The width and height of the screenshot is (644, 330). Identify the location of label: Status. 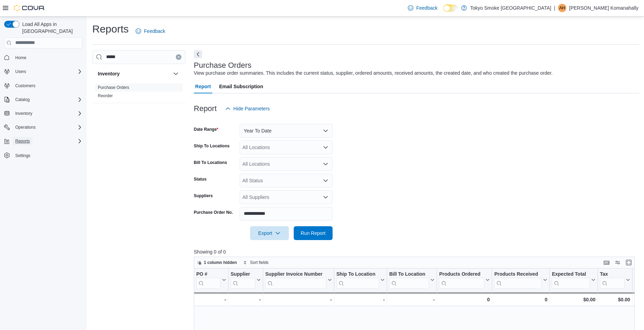
(200, 180).